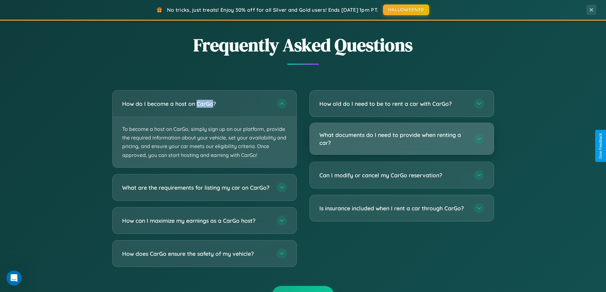  I want to click on div: Give Feedback, so click(601, 146).